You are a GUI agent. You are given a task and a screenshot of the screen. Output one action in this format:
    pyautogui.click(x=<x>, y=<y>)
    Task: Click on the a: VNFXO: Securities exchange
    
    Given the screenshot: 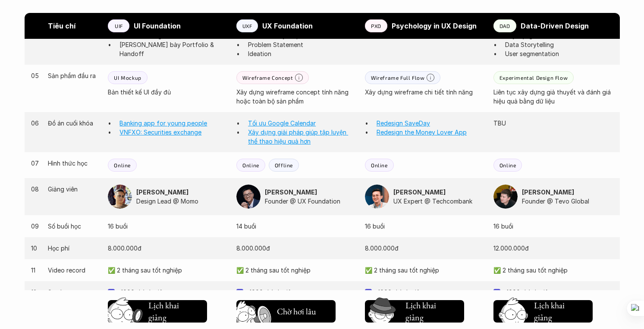 What is the action you would take?
    pyautogui.click(x=160, y=132)
    